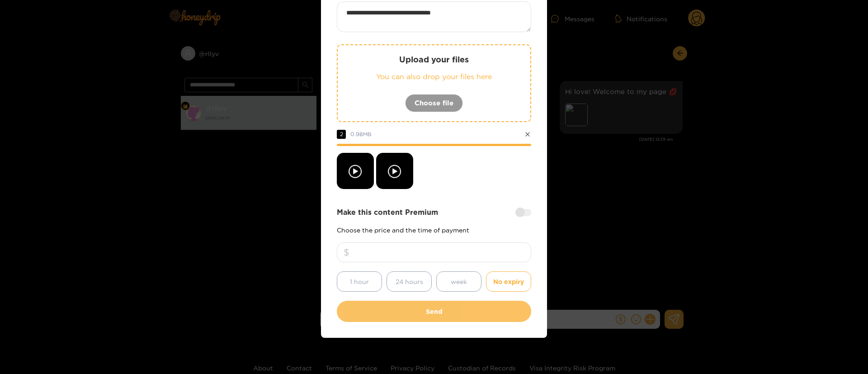 The height and width of the screenshot is (374, 868). Describe the element at coordinates (434, 230) in the screenshot. I see `p: Choose the price and the time of payment` at that location.